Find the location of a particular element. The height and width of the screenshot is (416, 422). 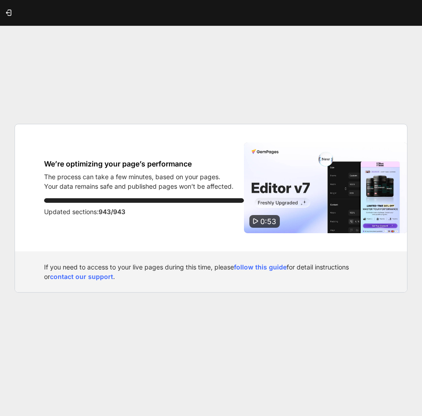

span: 0:53 is located at coordinates (268, 221).